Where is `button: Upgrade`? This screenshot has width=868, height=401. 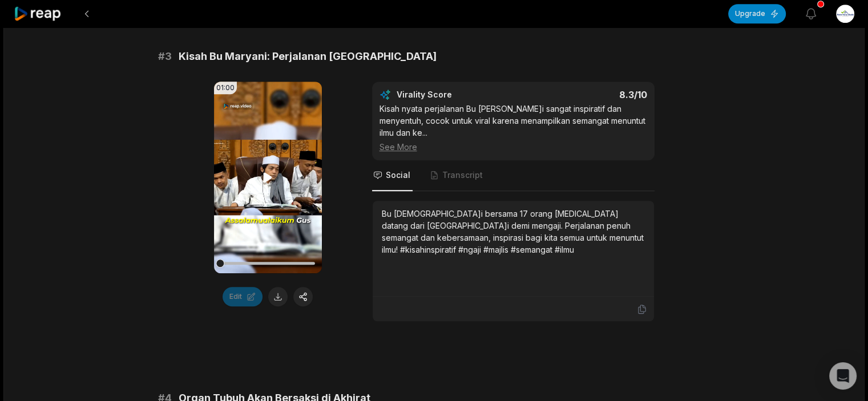 button: Upgrade is located at coordinates (757, 14).